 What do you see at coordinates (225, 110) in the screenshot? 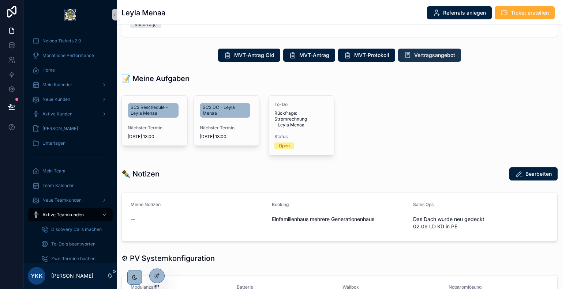
I see `a: SC2 DC - Leyla Menaa` at bounding box center [225, 110].